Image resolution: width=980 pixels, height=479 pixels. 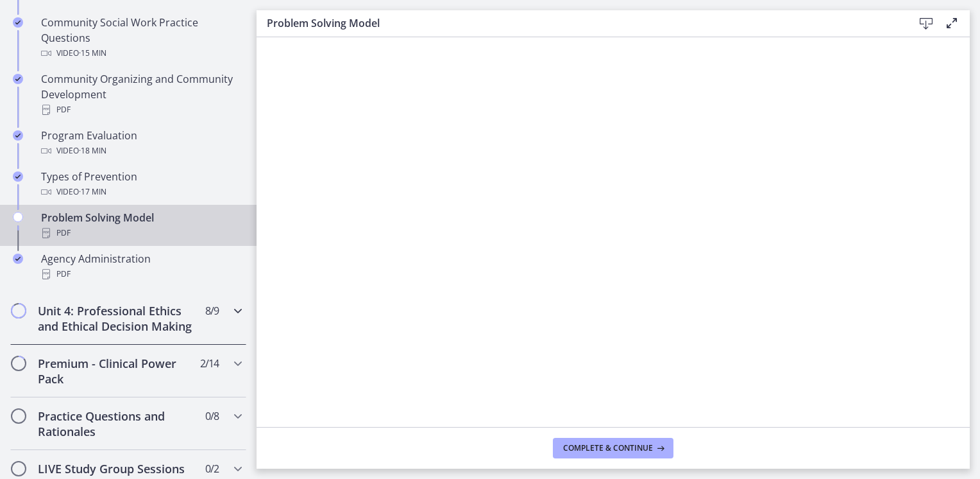 What do you see at coordinates (209, 363) in the screenshot?
I see `span: 2 / 14` at bounding box center [209, 363].